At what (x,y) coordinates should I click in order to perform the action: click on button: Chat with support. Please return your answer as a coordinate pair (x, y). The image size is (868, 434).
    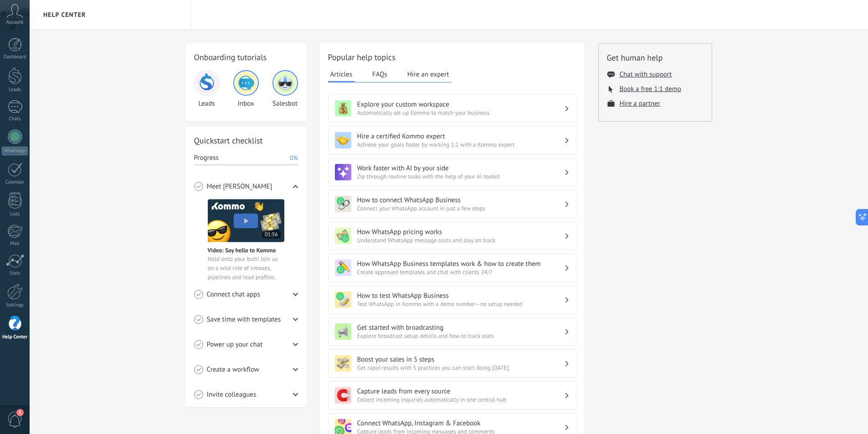
    Looking at the image, I should click on (646, 74).